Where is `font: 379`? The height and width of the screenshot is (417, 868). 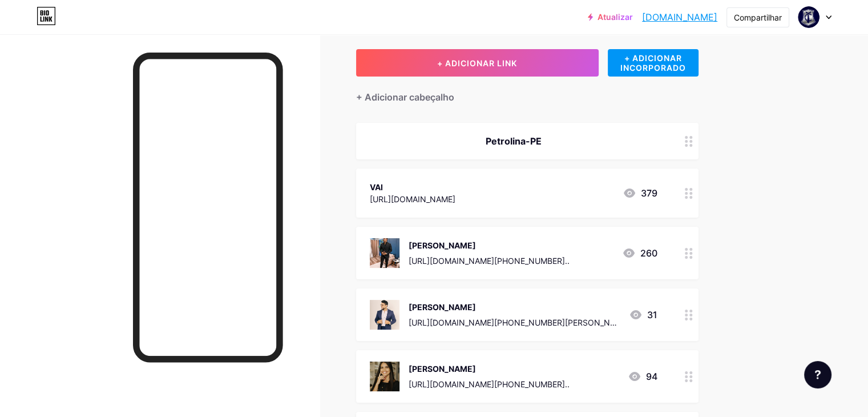 font: 379 is located at coordinates (649, 193).